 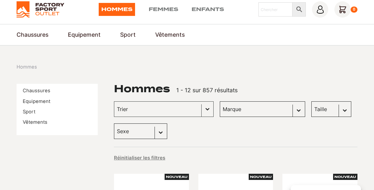 I want to click on a: Femmes, so click(x=163, y=9).